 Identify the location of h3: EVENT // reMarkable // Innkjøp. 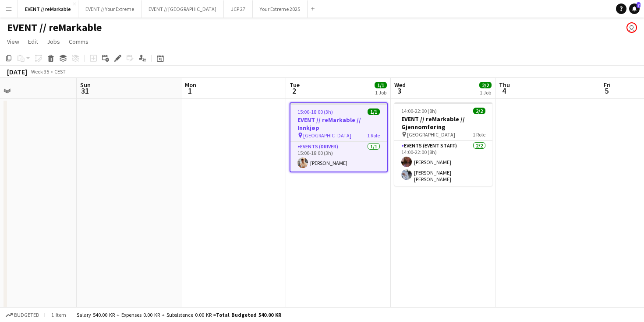
(339, 124).